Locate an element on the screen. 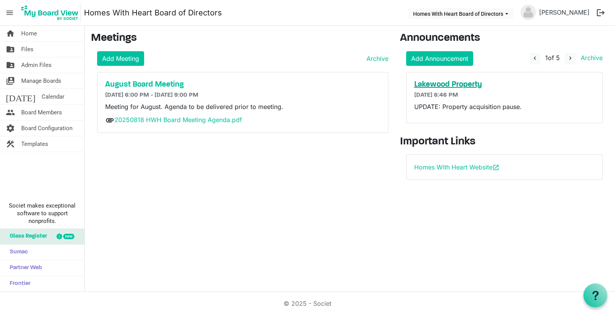 The image size is (615, 315). a: My Board View Logo is located at coordinates (51, 13).